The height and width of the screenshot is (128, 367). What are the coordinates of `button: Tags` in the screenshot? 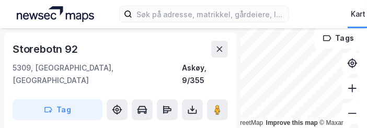 It's located at (338, 38).